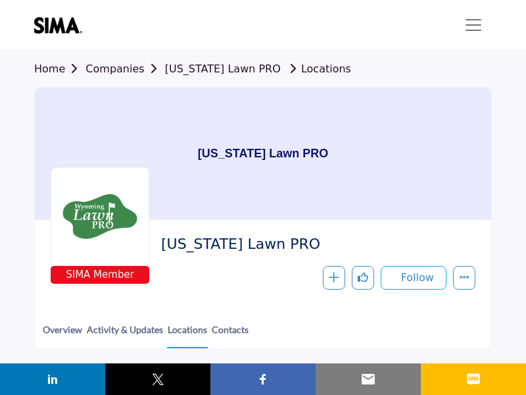  Describe the element at coordinates (63, 334) in the screenshot. I see `a: Overview` at that location.